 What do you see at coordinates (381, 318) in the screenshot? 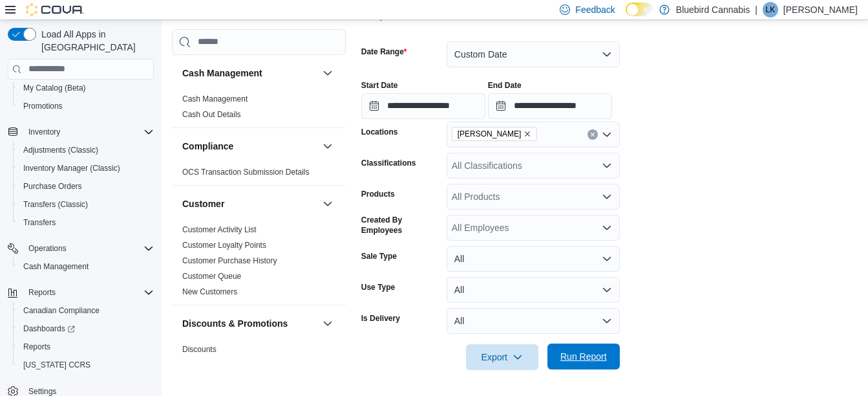
I see `label: Is Delivery` at bounding box center [381, 318].